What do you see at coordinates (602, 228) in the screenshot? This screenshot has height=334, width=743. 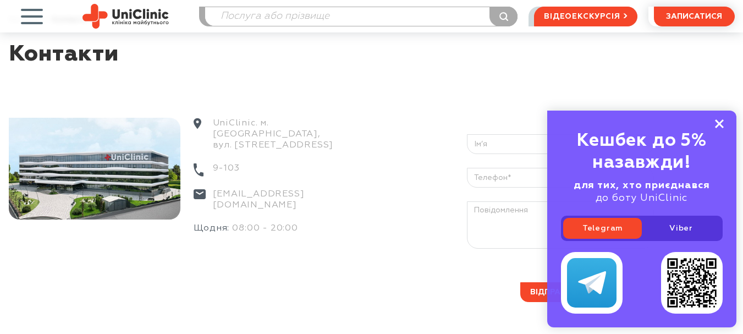 I see `a: Telegram` at bounding box center [602, 228].